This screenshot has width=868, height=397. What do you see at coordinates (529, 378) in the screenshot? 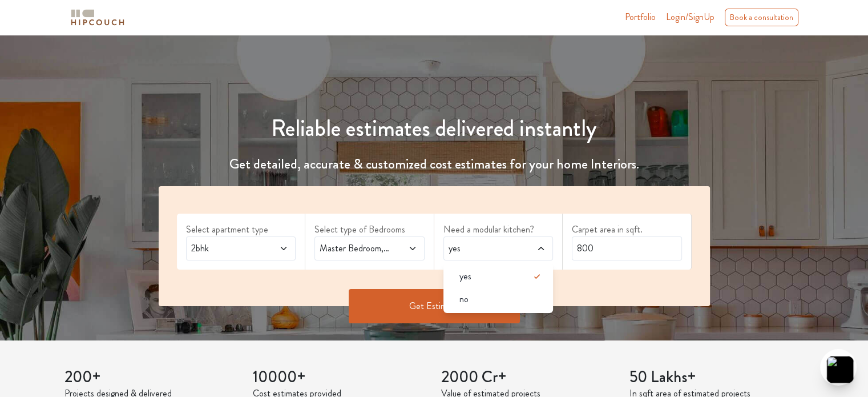
I see `h3: 2000 Cr+` at bounding box center [529, 378].